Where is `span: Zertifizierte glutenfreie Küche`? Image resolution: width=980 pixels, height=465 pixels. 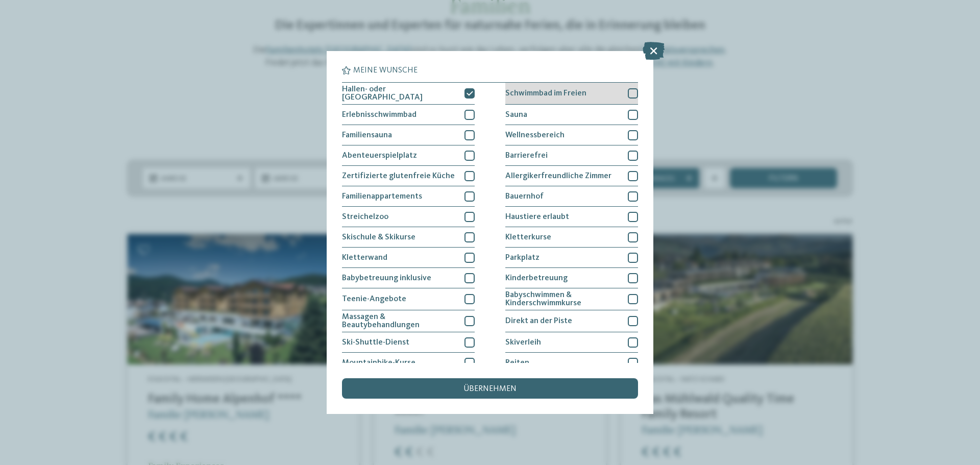 span: Zertifizierte glutenfreie Küche is located at coordinates (398, 177).